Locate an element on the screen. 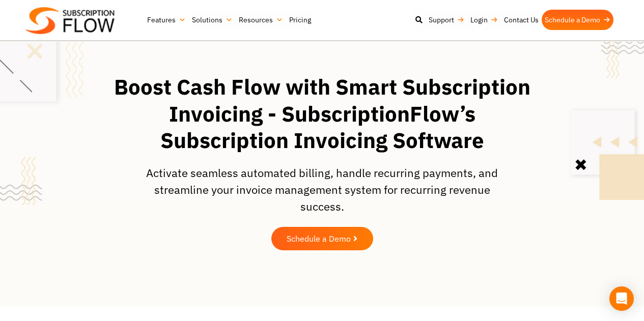 This screenshot has width=644, height=321. a: Login is located at coordinates (484, 20).